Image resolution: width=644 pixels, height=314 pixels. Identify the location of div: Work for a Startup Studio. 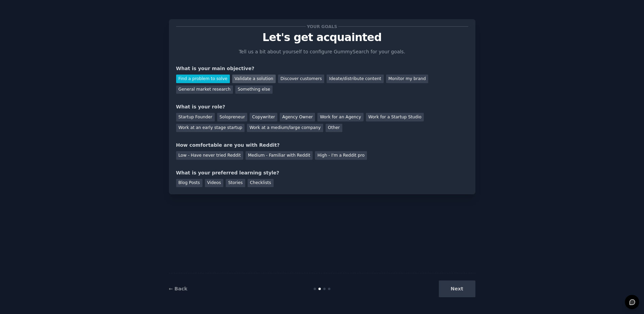
(395, 117).